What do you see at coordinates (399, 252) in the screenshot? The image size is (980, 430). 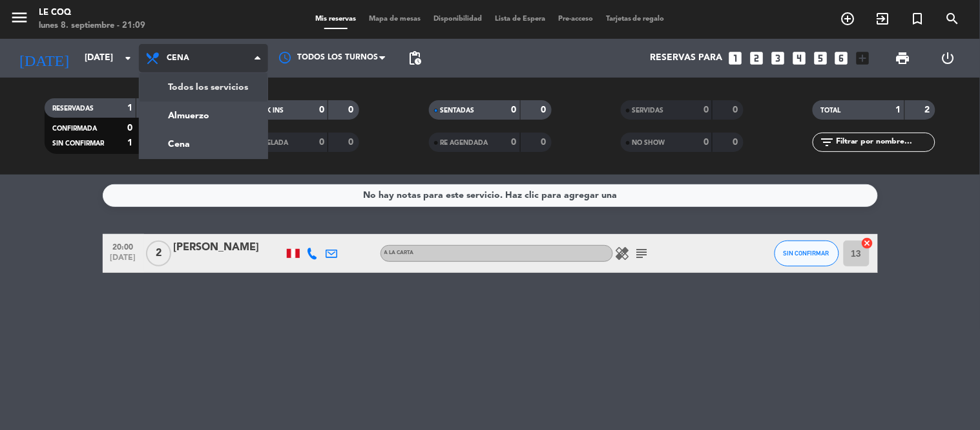 I see `span: A la carta` at bounding box center [399, 252].